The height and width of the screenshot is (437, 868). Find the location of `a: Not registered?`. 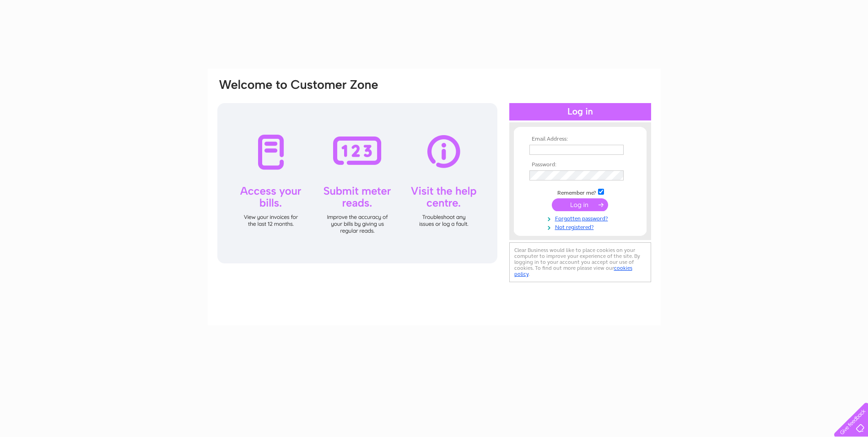

a: Not registered? is located at coordinates (581, 226).